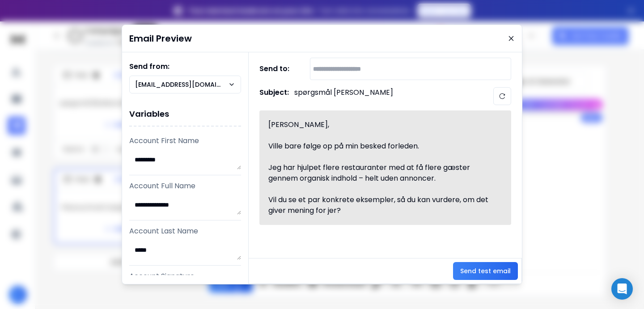 The image size is (644, 309). What do you see at coordinates (185, 231) in the screenshot?
I see `p: Account Last Name` at bounding box center [185, 231].